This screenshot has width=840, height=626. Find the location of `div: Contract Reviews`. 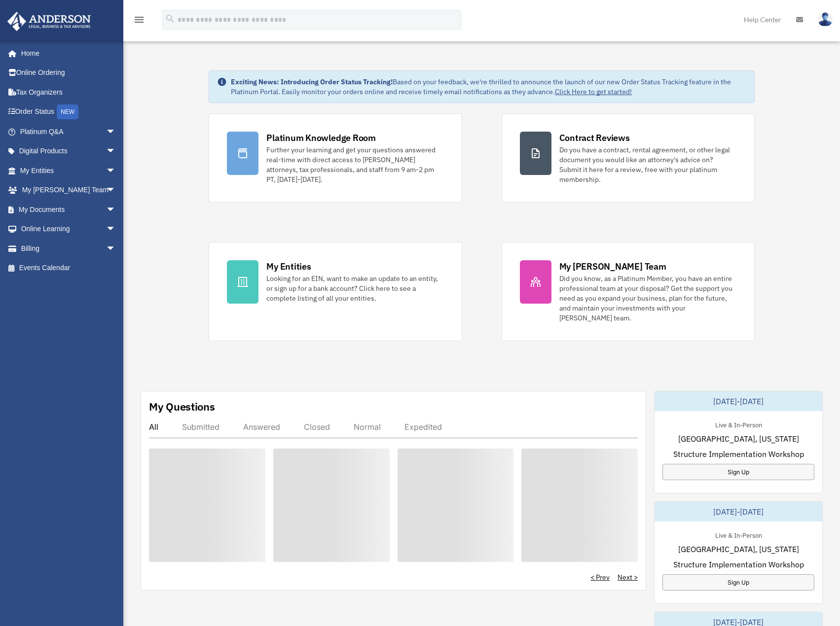

div: Contract Reviews is located at coordinates (595, 138).